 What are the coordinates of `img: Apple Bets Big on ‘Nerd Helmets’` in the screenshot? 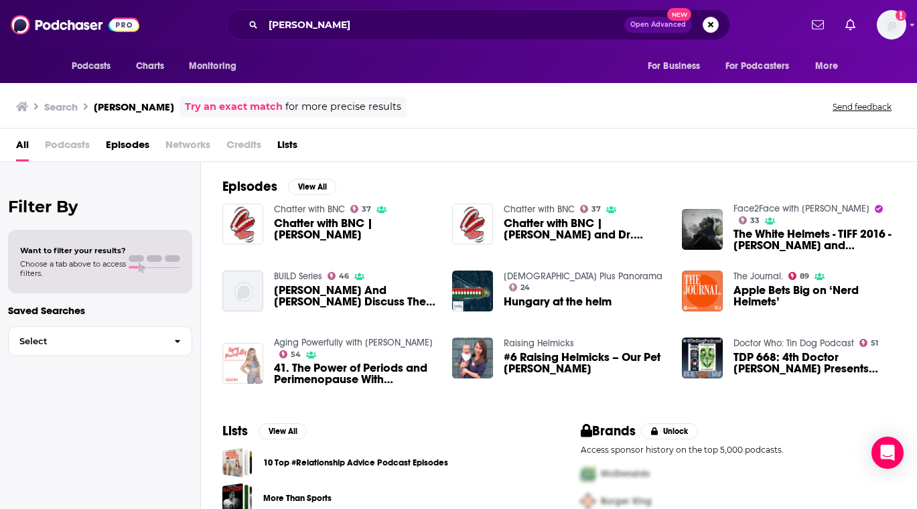 It's located at (702, 291).